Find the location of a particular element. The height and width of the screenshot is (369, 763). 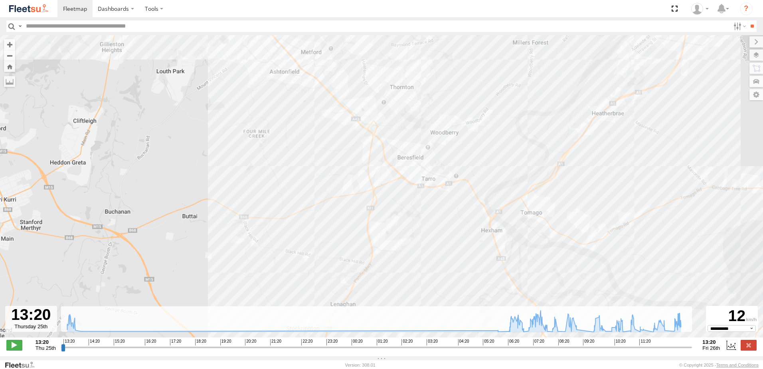

span: Thu 25th Sep 2025 is located at coordinates (45, 348).